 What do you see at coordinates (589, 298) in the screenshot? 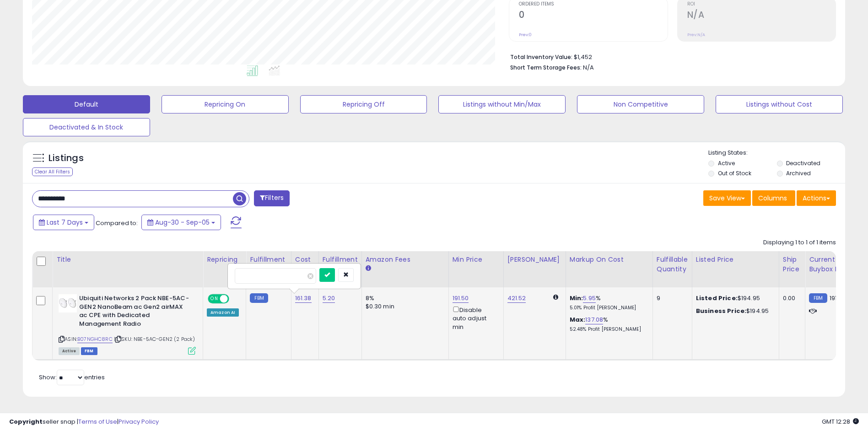
I see `a: 5.95` at bounding box center [589, 298].